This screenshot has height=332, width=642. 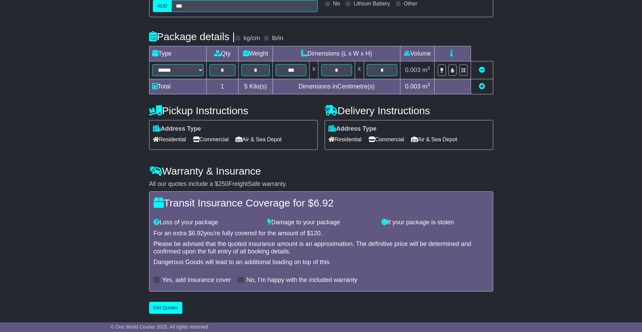 What do you see at coordinates (178, 86) in the screenshot?
I see `td: Total` at bounding box center [178, 86].